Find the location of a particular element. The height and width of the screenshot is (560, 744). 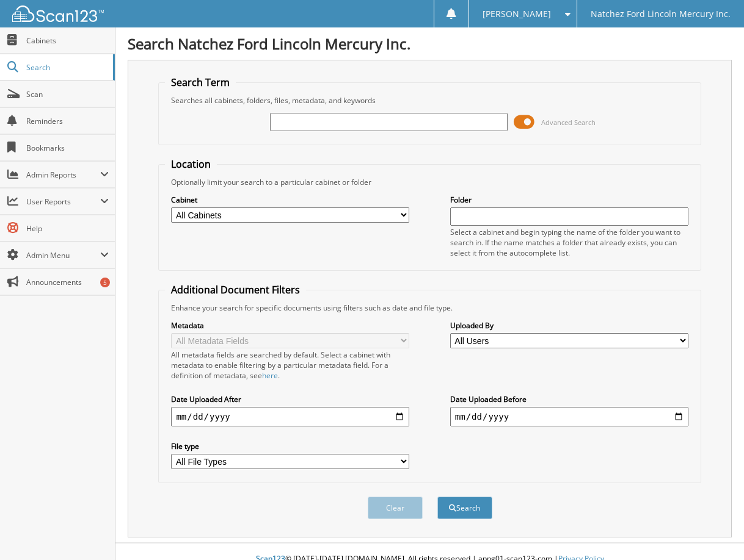

div: Optionally limit your search to a particular cabinet or folder is located at coordinates (430, 182).